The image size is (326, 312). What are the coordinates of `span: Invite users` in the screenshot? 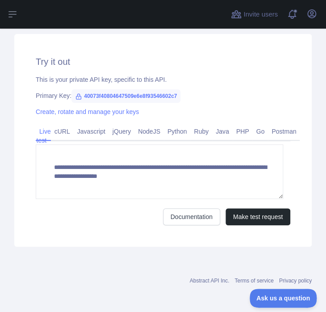 It's located at (261, 14).